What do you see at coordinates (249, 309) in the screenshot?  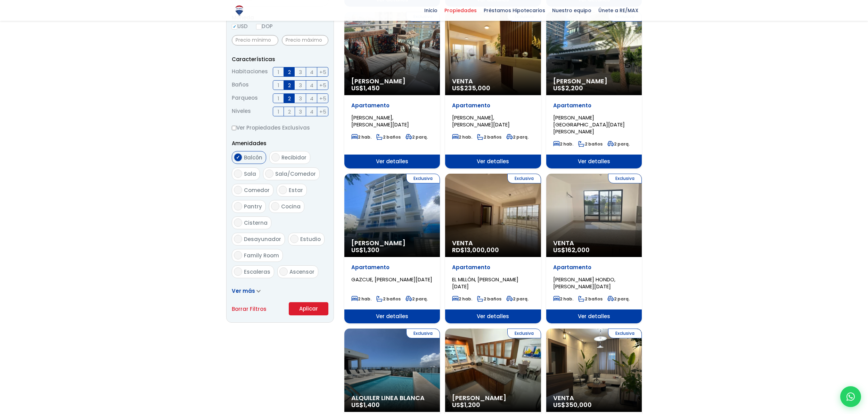 I see `a: Borrar Filtros` at bounding box center [249, 309].